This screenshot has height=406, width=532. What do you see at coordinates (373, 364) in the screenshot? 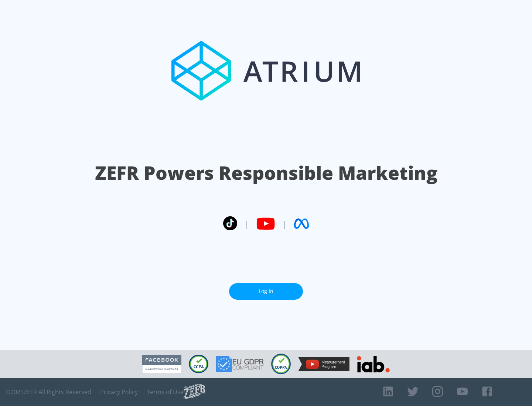
I see `img: IAB` at bounding box center [373, 364].